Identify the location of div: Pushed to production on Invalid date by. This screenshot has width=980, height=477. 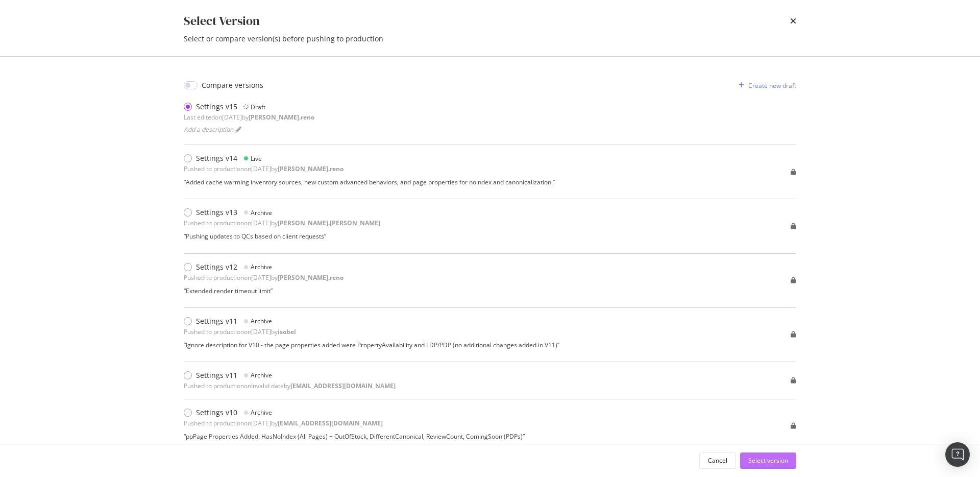
(289, 385).